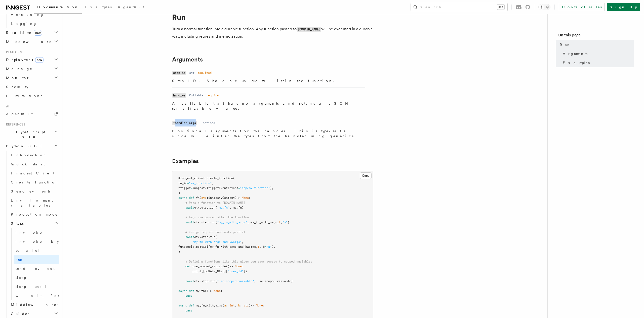  Describe the element at coordinates (34, 15) in the screenshot. I see `a: Versioning` at that location.